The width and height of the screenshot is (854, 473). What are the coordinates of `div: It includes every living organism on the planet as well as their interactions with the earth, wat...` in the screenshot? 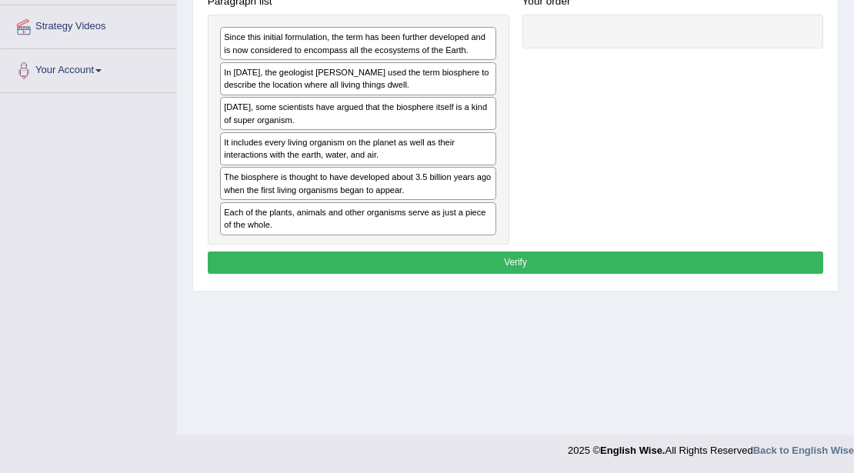 It's located at (358, 148).